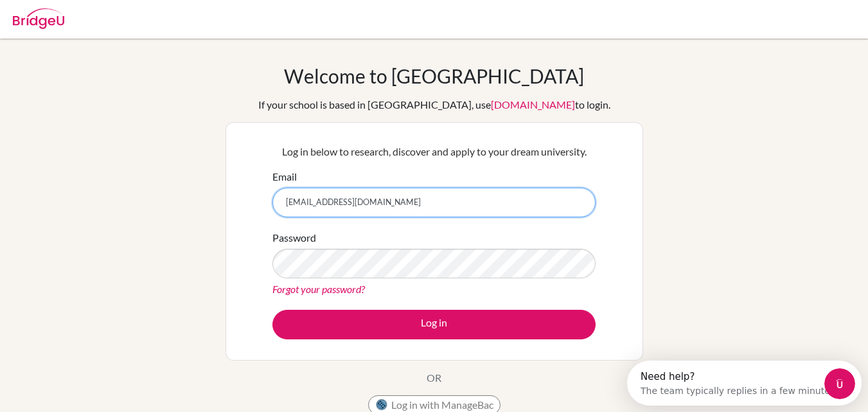  What do you see at coordinates (434, 152) in the screenshot?
I see `p: Log in below to research, discover and apply to your dream university.` at bounding box center [434, 152].